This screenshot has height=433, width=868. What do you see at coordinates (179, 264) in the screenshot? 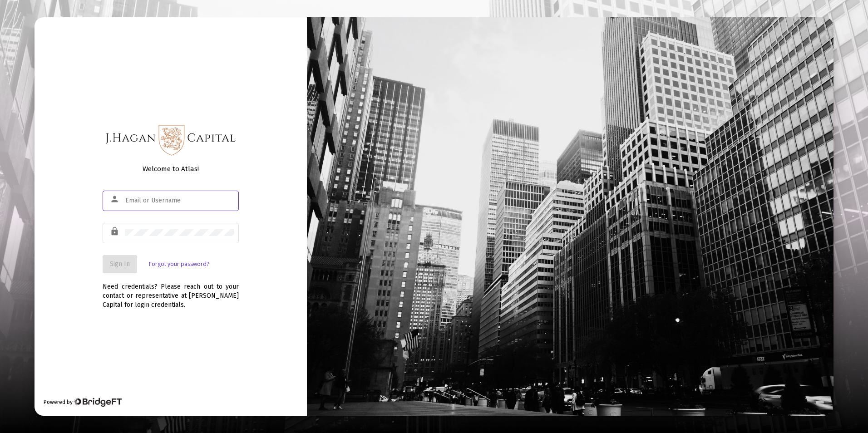
I see `a: Forgot your password?` at bounding box center [179, 264].